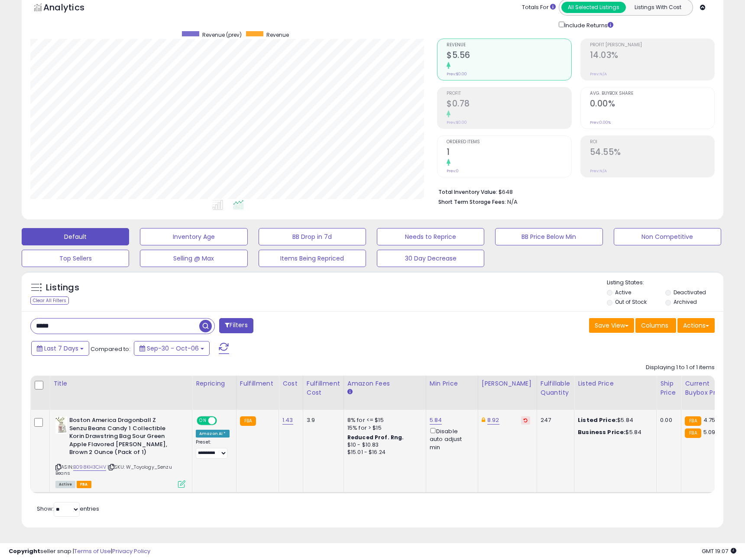  I want to click on span: ON, so click(203, 420).